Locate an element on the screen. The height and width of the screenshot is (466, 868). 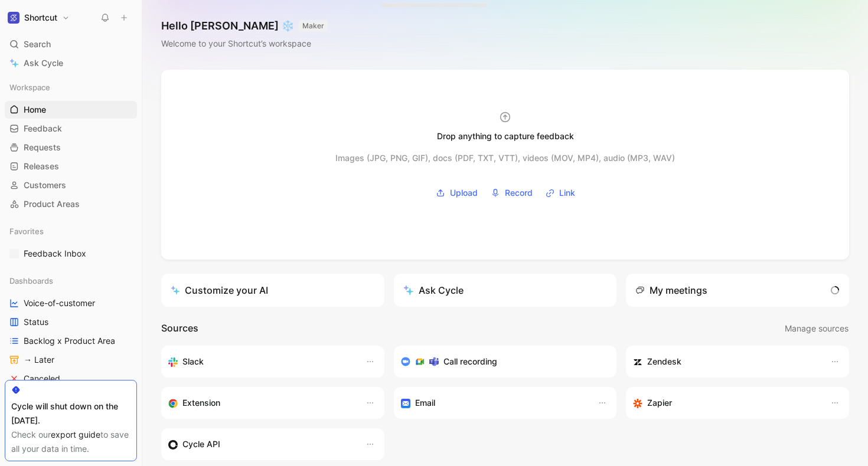
a: Product Areas is located at coordinates (71, 204).